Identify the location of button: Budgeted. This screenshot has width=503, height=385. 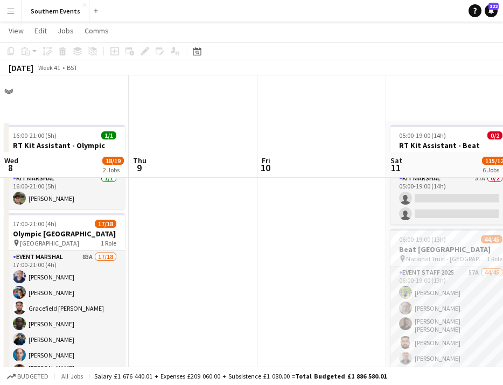
(27, 376).